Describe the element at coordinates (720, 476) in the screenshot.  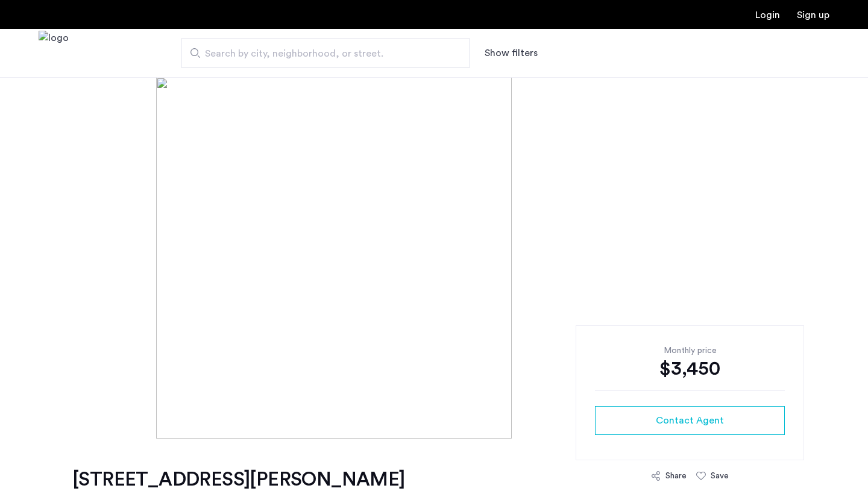
I see `div: Save` at that location.